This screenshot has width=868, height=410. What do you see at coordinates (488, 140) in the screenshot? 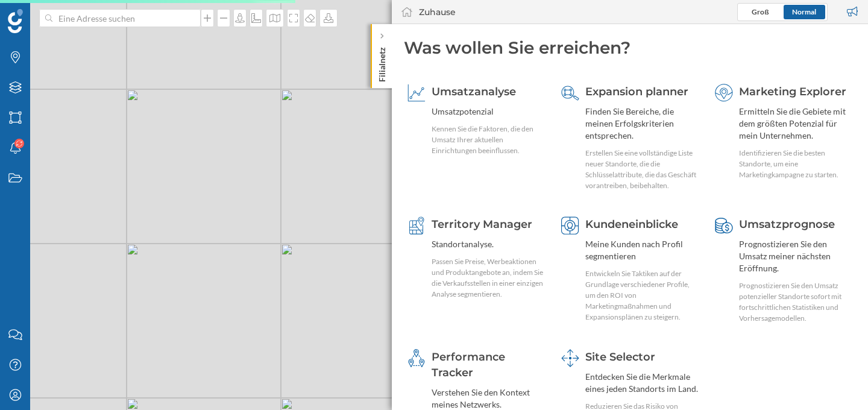
I see `div: Kennen Sie die Faktoren, die den Umsatz Ihrer aktuellen Einrichtungen beeinflussen.` at bounding box center [488, 140].